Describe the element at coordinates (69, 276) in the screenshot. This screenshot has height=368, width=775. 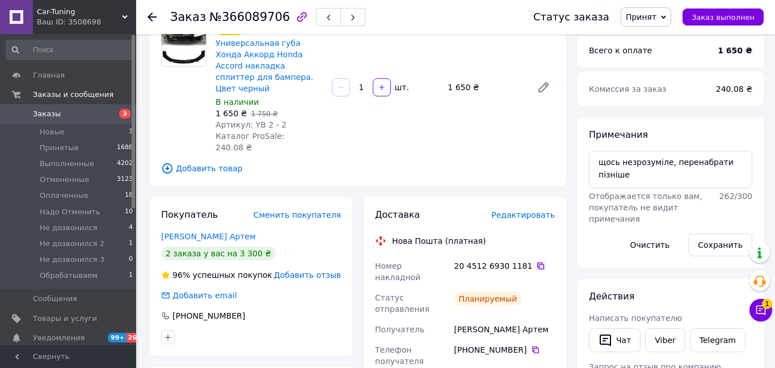
I see `span: Обрабатываем` at that location.